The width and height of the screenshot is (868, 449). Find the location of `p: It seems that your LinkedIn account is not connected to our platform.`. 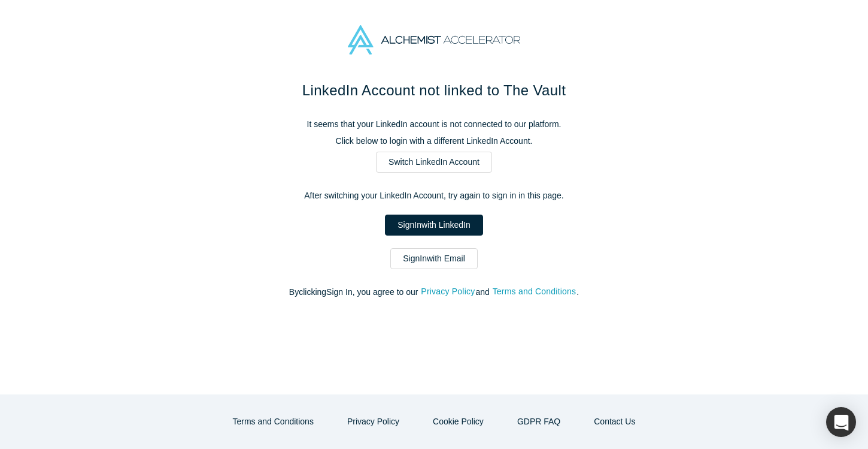

p: It seems that your LinkedIn account is not connected to our platform. is located at coordinates (434, 124).